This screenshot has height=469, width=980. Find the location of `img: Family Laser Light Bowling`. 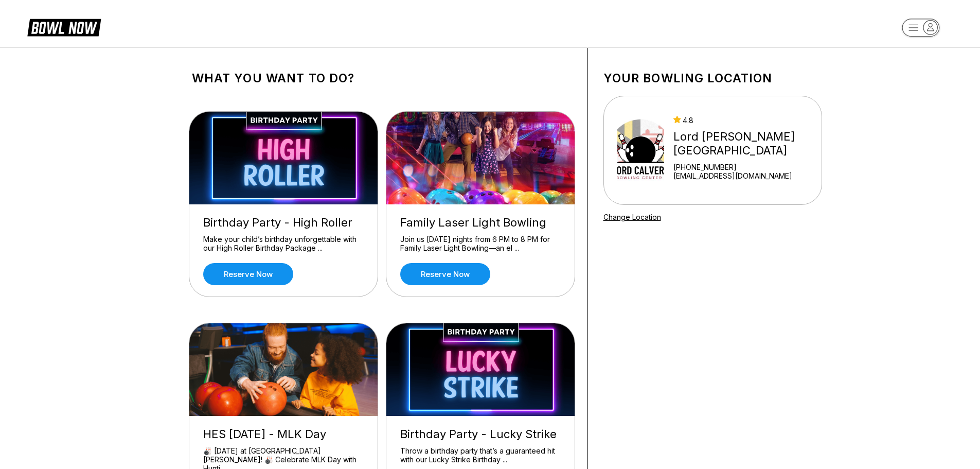

img: Family Laser Light Bowling is located at coordinates (481, 158).